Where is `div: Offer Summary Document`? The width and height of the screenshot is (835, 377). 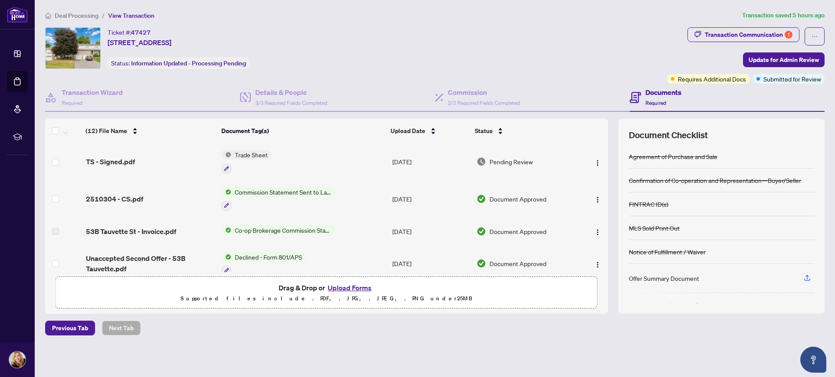
div: Offer Summary Document is located at coordinates (664, 278).